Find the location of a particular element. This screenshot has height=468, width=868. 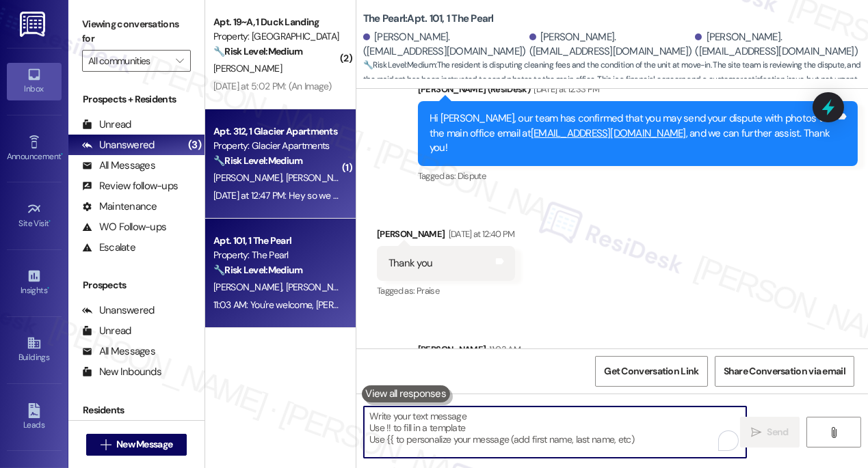

a: Site Visit • is located at coordinates (34, 216).